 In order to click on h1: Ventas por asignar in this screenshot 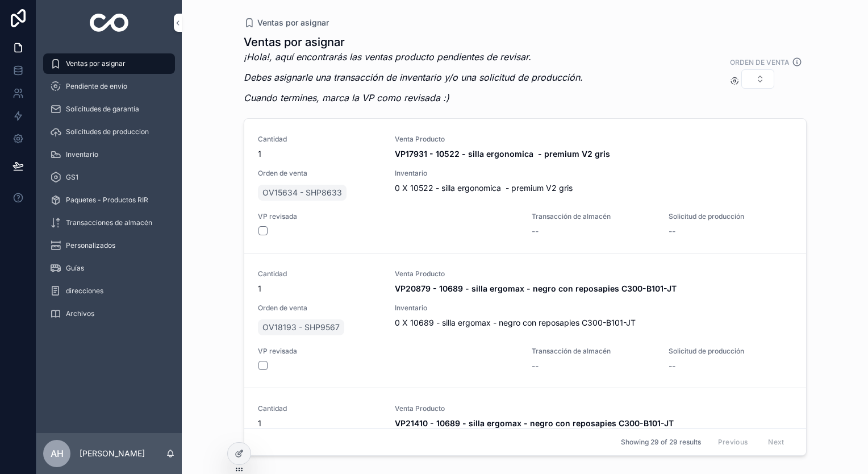, I will do `click(414, 42)`.